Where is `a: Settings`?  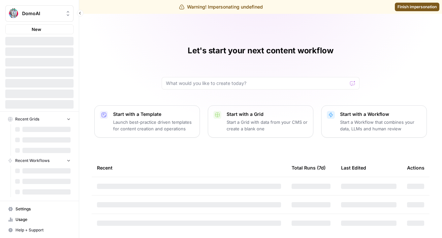
a: Settings is located at coordinates (39, 209).